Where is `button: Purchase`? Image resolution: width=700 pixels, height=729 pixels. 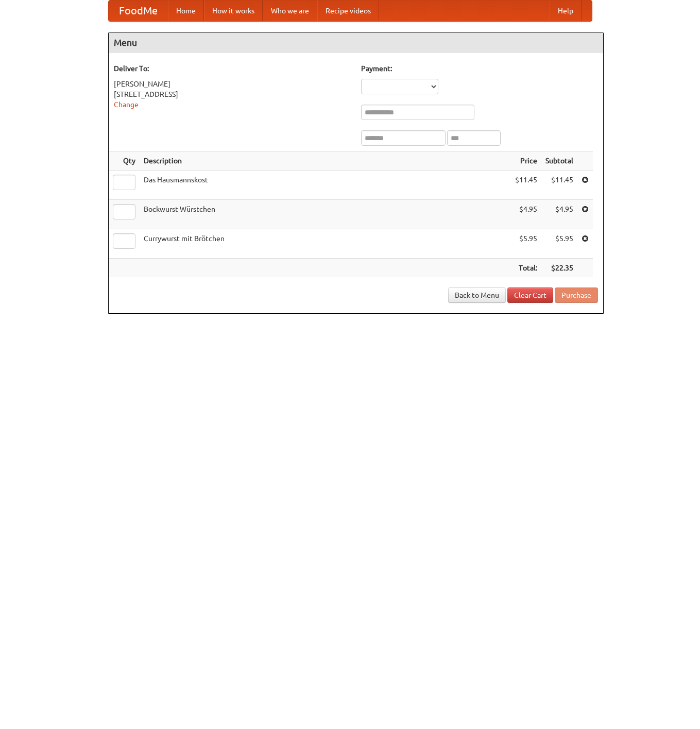 button: Purchase is located at coordinates (576, 295).